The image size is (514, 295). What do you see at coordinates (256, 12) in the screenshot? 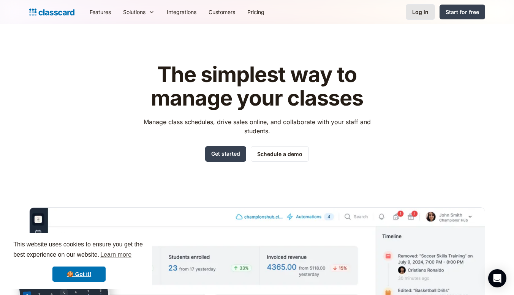
I see `a: Pricing` at bounding box center [256, 12].